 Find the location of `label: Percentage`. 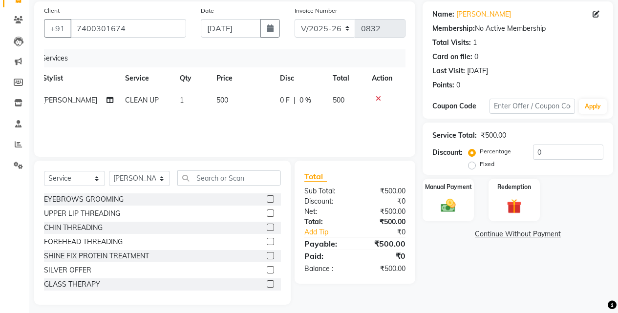

label: Percentage is located at coordinates (495, 151).